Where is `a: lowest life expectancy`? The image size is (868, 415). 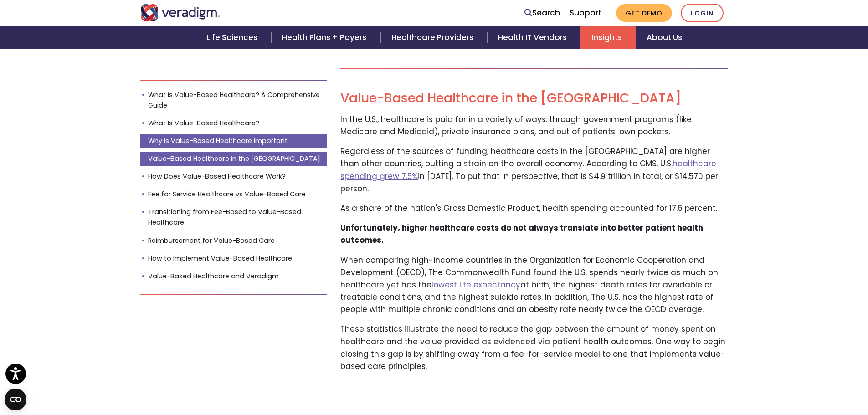
a: lowest life expectancy is located at coordinates (475, 285).